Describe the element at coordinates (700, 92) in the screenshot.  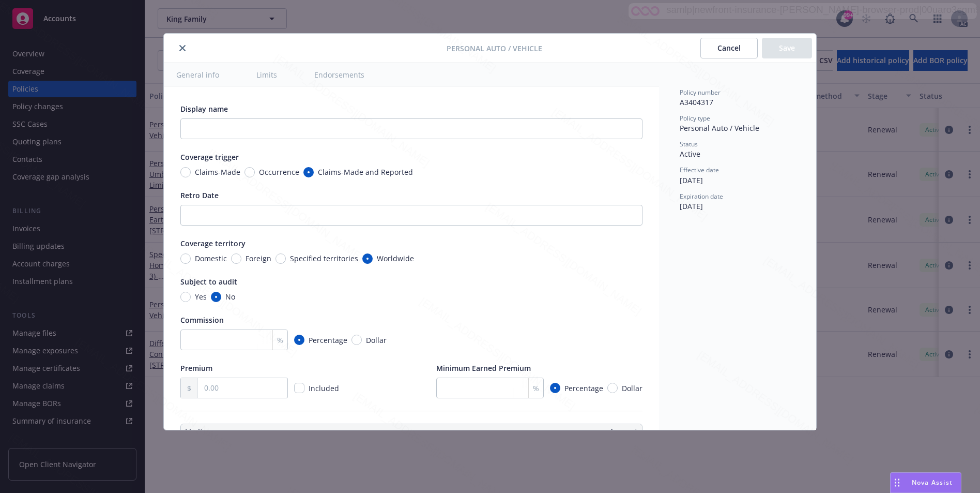
I see `span: Policy number` at that location.